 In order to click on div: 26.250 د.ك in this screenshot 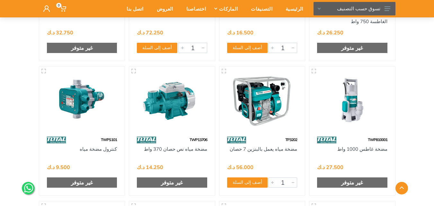, I will do `click(330, 32)`.